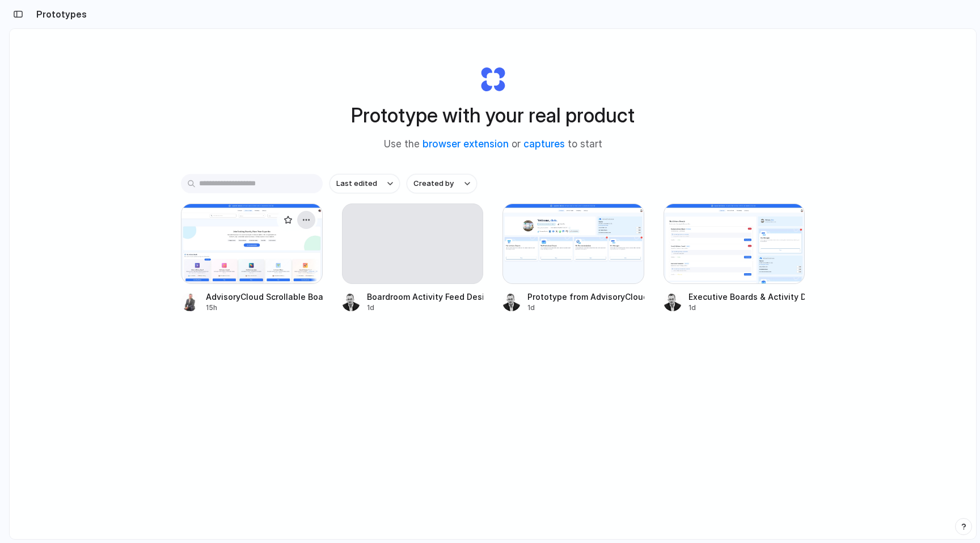 The width and height of the screenshot is (980, 543). What do you see at coordinates (365, 184) in the screenshot?
I see `button: Last edited` at bounding box center [365, 184].